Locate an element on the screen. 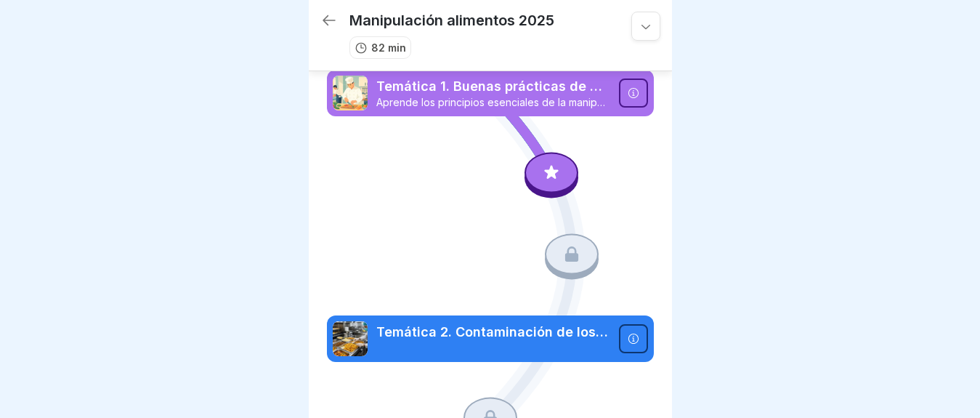  img: i8e2zdbyia6rsyzoc8cryr0k.png is located at coordinates (350, 93).